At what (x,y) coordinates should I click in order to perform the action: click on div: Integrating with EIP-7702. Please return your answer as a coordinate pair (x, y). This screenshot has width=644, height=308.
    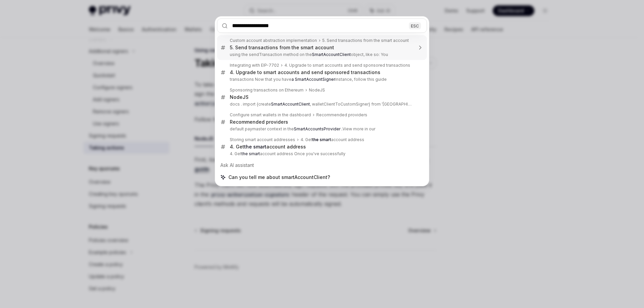
    Looking at the image, I should click on (254, 65).